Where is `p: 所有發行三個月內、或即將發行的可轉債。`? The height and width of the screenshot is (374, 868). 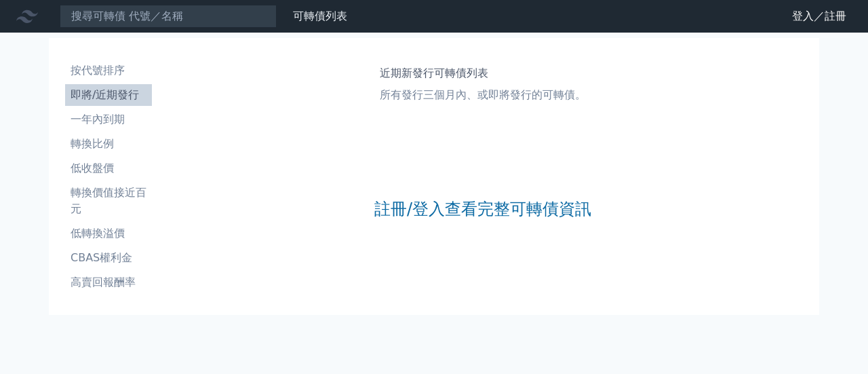 p: 所有發行三個月內、或即將發行的可轉債。 is located at coordinates (483, 95).